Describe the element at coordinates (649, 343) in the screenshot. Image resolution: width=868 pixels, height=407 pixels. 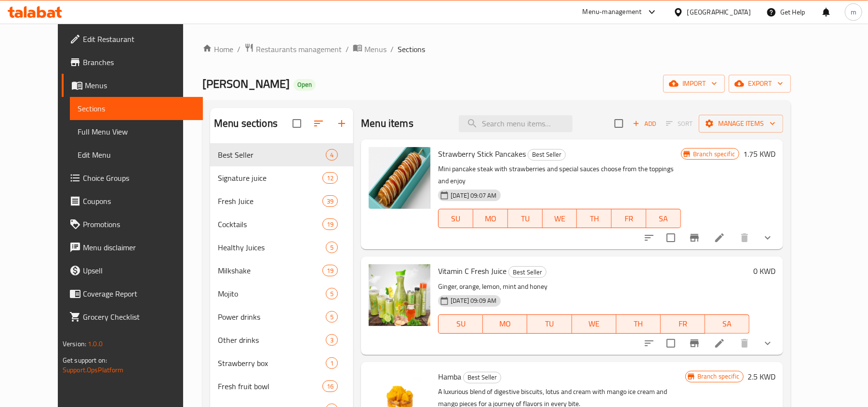
I see `button: sort-choices` at that location.